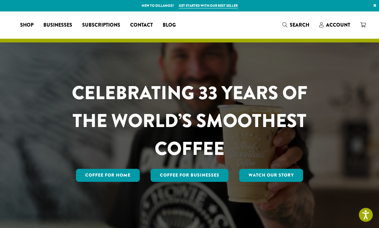 The width and height of the screenshot is (379, 228). Describe the element at coordinates (27, 25) in the screenshot. I see `a: Shop` at that location.